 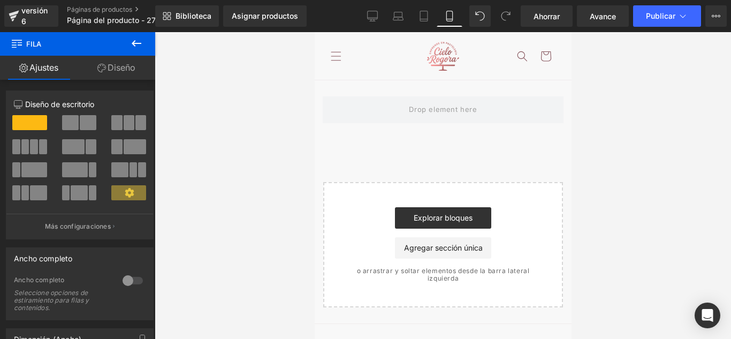 I want to click on font: versión 6, so click(x=34, y=16).